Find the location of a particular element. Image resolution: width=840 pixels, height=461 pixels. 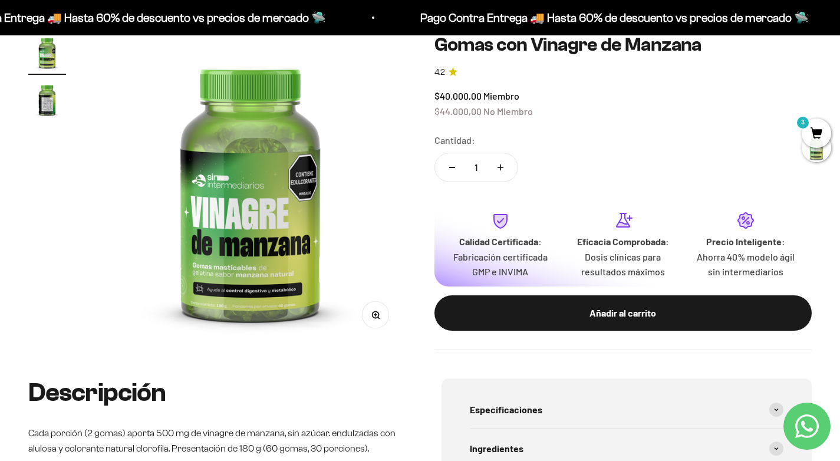

div: Añadir al carrito is located at coordinates (623, 313).